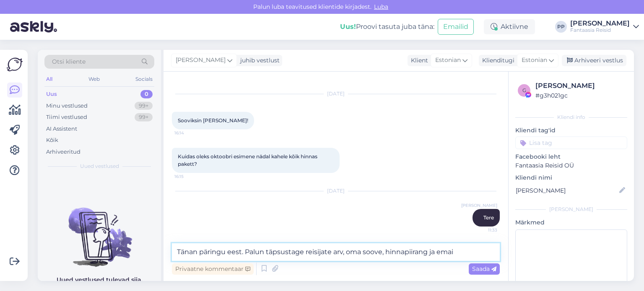  Describe the element at coordinates (482, 230) in the screenshot. I see `span: 11:33` at that location.